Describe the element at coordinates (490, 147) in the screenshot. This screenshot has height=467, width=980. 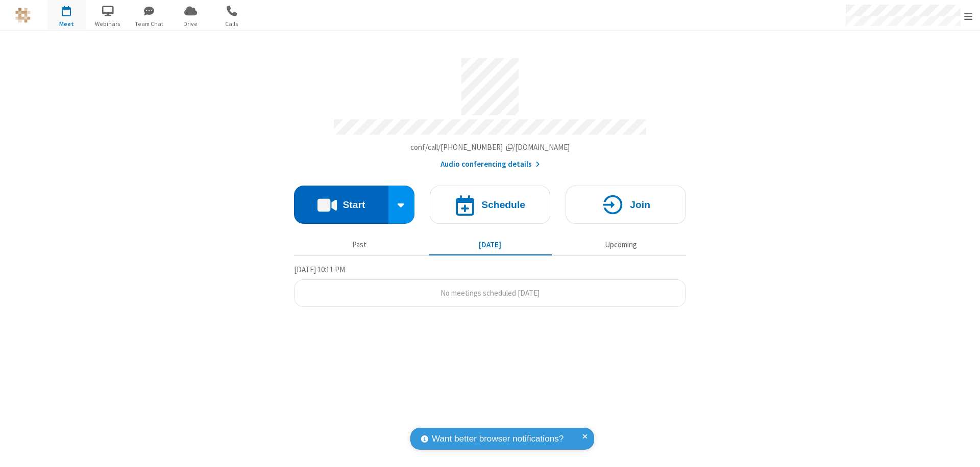
I see `span: Copy my meeting room link` at that location.